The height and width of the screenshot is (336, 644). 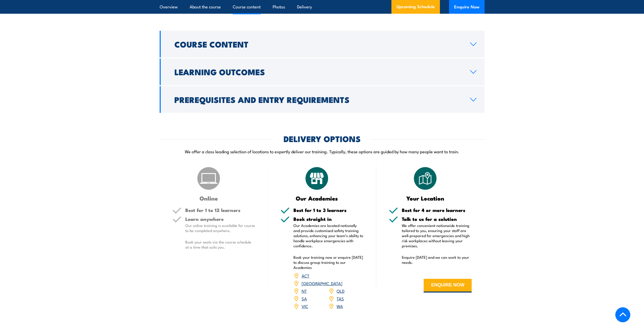 What do you see at coordinates (329, 210) in the screenshot?
I see `h5: Best for 1 to 3 learners` at bounding box center [329, 210].